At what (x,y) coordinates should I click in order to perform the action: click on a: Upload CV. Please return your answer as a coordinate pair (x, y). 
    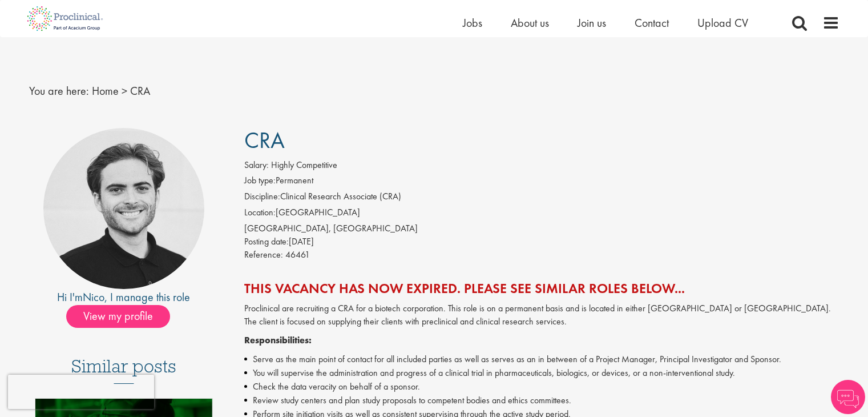
    Looking at the image, I should click on (722, 23).